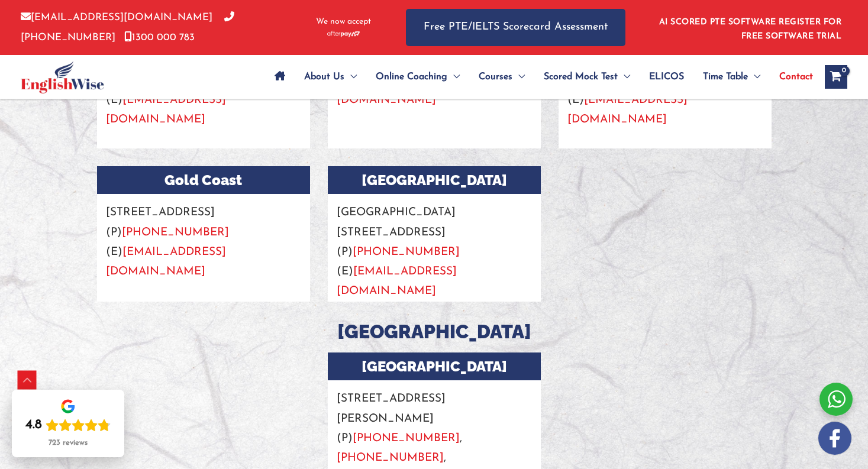 The height and width of the screenshot is (469, 868). Describe the element at coordinates (791, 77) in the screenshot. I see `a: Contact` at that location.